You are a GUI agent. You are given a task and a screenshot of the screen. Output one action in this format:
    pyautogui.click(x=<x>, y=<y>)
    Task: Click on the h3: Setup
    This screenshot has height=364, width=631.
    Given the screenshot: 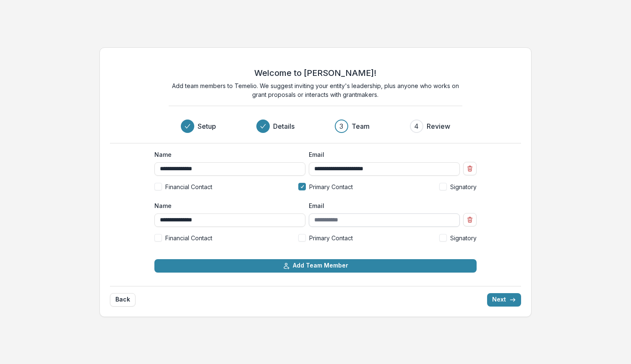 What is the action you would take?
    pyautogui.click(x=207, y=126)
    